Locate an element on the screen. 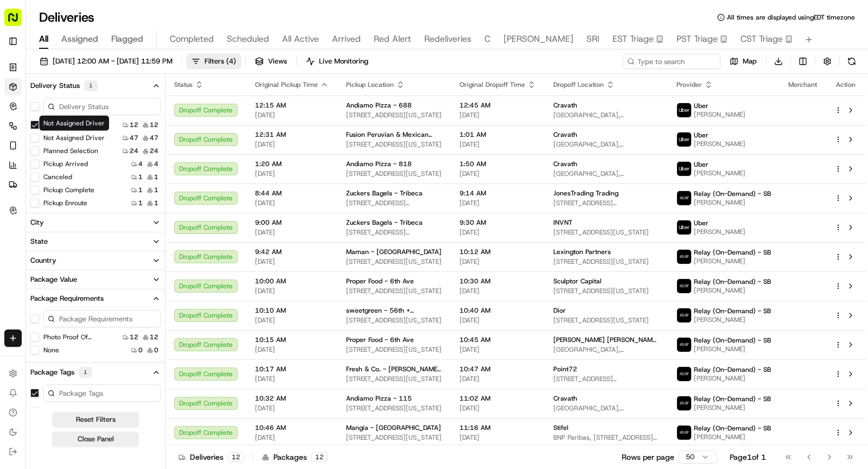 The height and width of the screenshot is (469, 868). span: PST Triage is located at coordinates (697, 39).